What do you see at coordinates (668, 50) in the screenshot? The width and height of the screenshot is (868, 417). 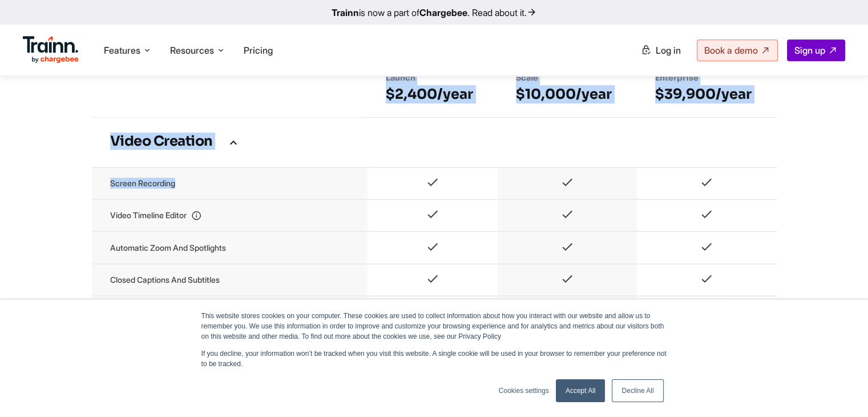 I see `span: Log in` at bounding box center [668, 50].